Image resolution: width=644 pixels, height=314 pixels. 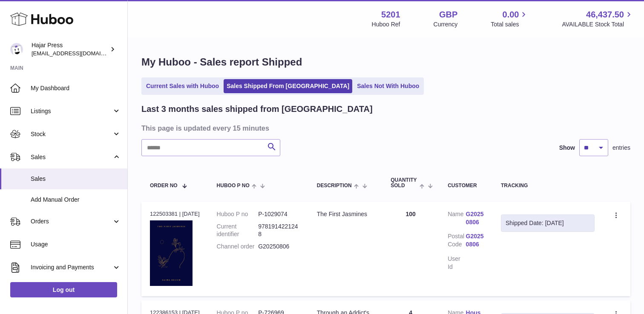 I want to click on span: 46,437.50, so click(x=605, y=15).